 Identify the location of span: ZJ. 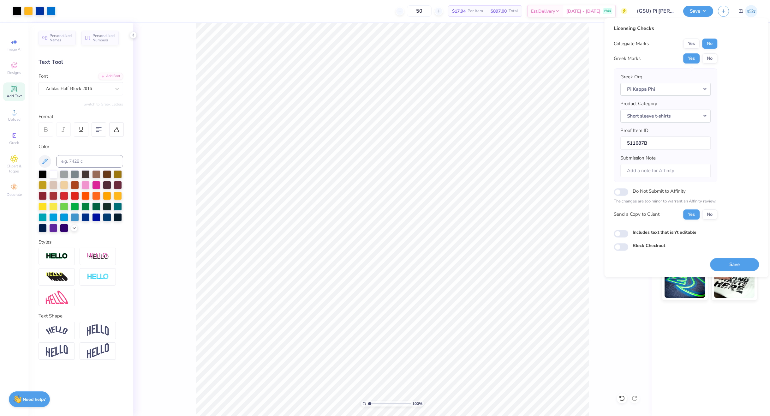
(741, 11).